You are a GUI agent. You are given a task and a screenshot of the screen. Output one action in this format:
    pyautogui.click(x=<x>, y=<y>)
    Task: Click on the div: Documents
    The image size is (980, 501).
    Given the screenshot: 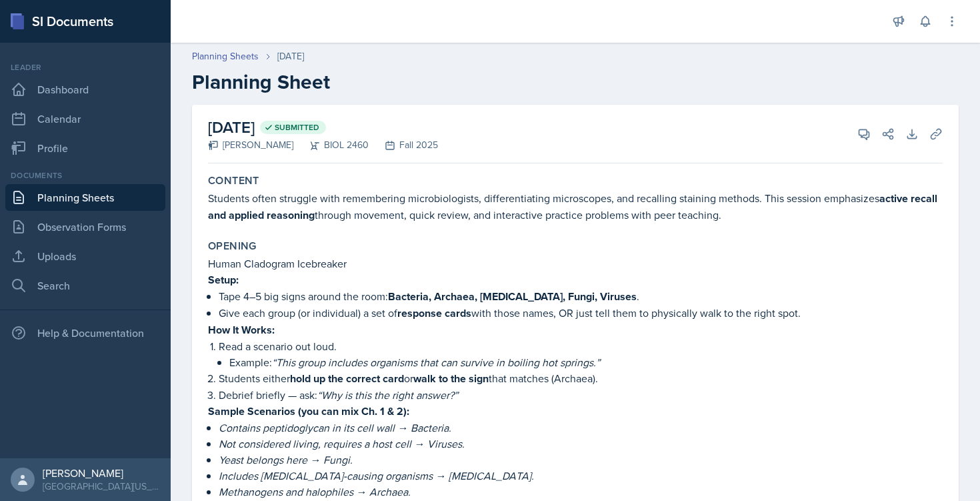 What is the action you would take?
    pyautogui.click(x=86, y=176)
    